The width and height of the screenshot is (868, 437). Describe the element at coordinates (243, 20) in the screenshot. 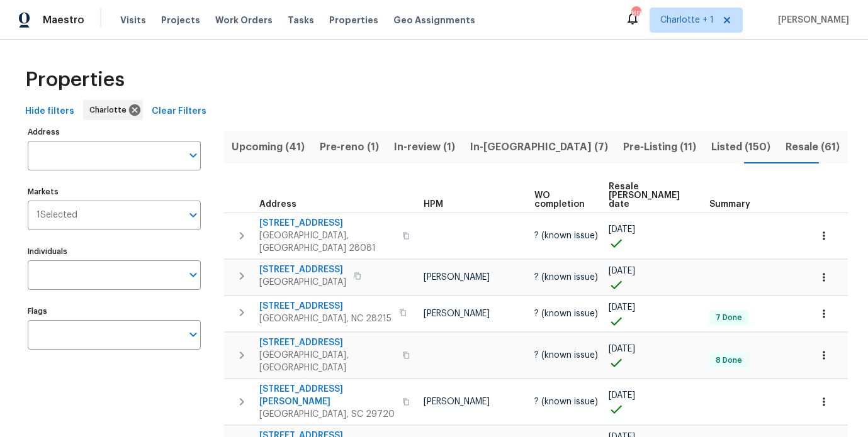

I see `span: Work Orders` at that location.